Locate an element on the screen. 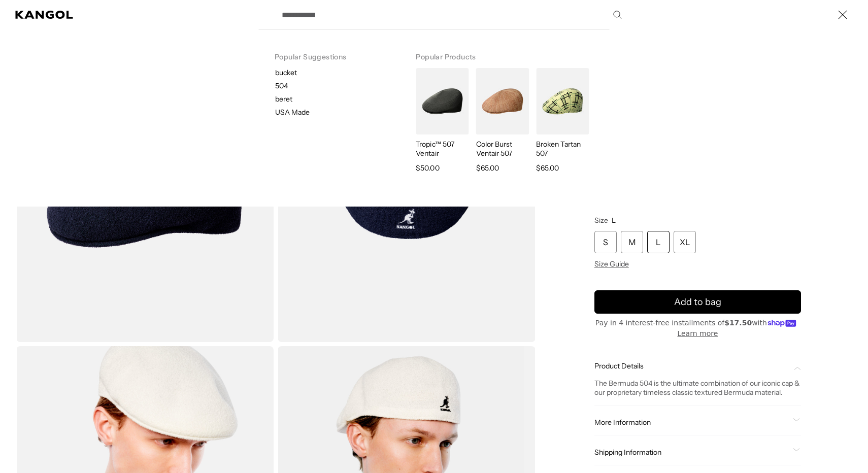 This screenshot has width=868, height=473. p: beret is located at coordinates (337, 99).